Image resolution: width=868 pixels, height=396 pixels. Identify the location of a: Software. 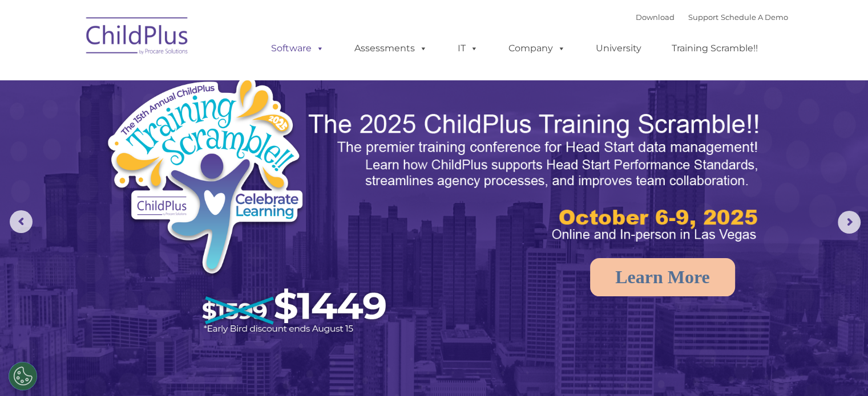
(298, 48).